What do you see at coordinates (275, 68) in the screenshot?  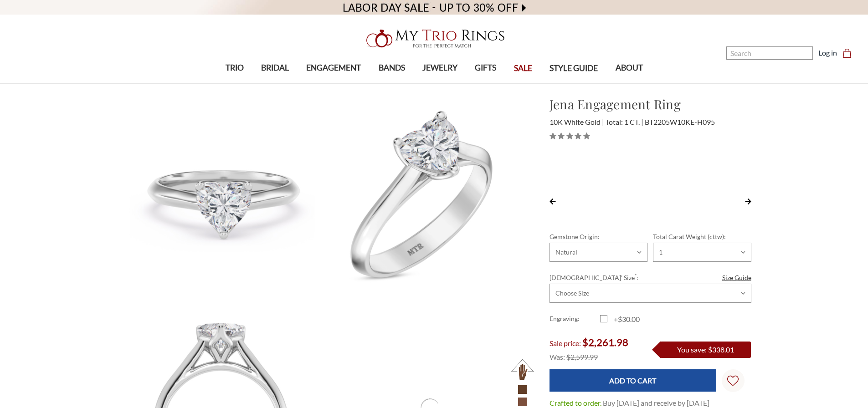 I see `a: BRIDAL` at bounding box center [275, 68].